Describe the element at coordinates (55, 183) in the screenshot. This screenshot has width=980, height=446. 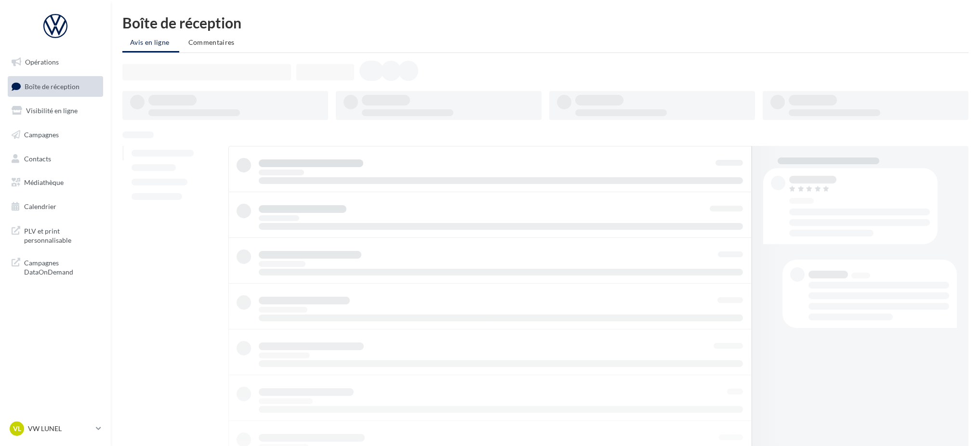
I see `a: Médiathèque` at that location.